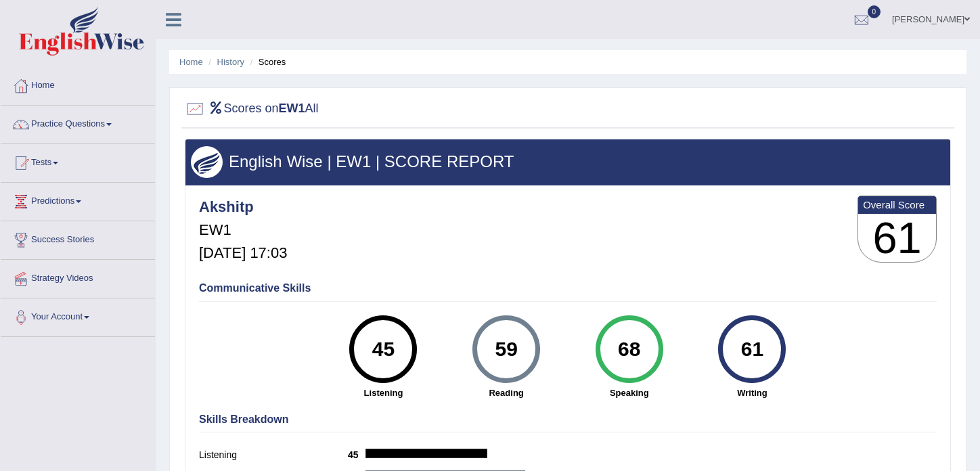 This screenshot has height=471, width=980. I want to click on a: Strategy Videos, so click(78, 277).